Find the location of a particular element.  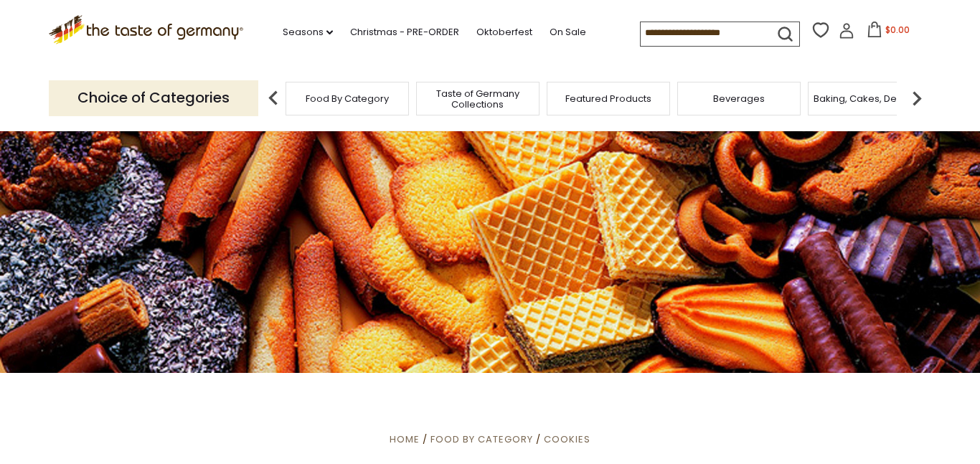

span: Home is located at coordinates (404, 439).